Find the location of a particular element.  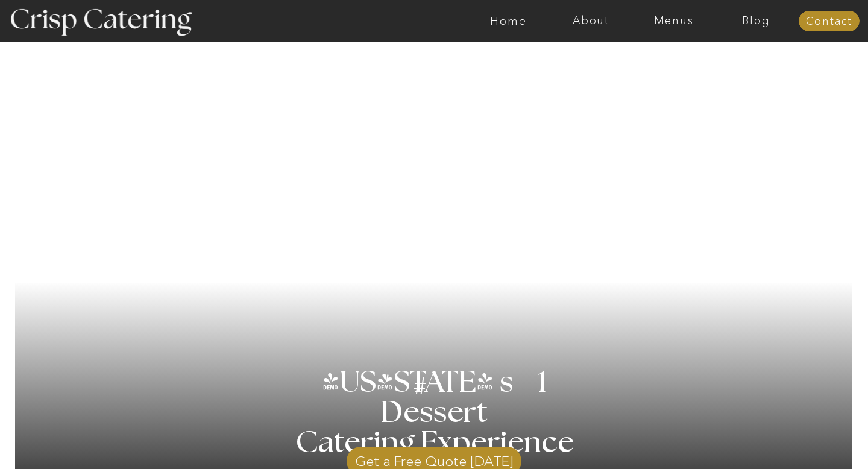

a: Blog is located at coordinates (756, 21).